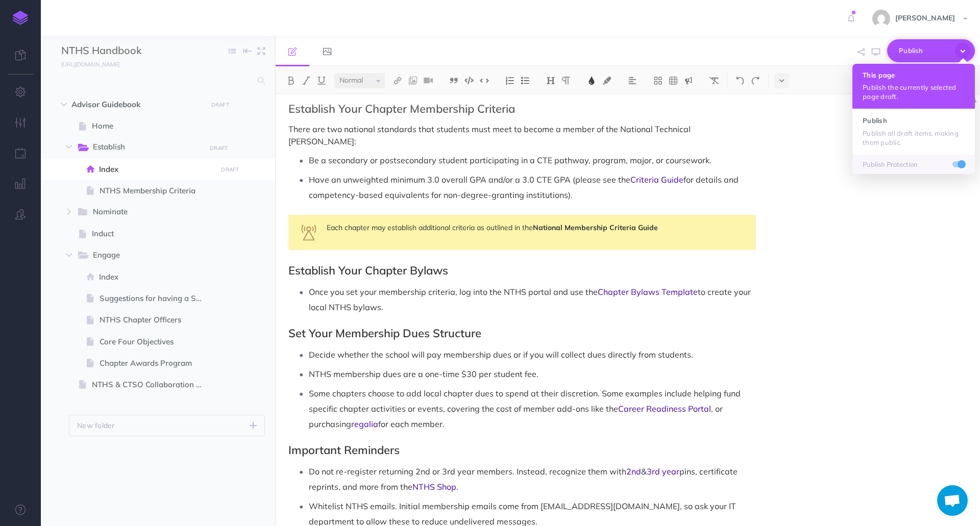 The height and width of the screenshot is (526, 980). Describe the element at coordinates (434, 487) in the screenshot. I see `span: NTHS Shop` at that location.